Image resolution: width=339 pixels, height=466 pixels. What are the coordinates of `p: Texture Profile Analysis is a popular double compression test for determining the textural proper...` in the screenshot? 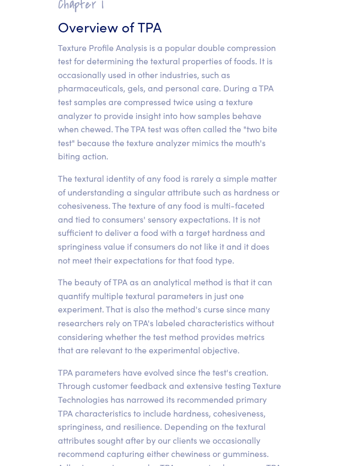 It's located at (169, 102).